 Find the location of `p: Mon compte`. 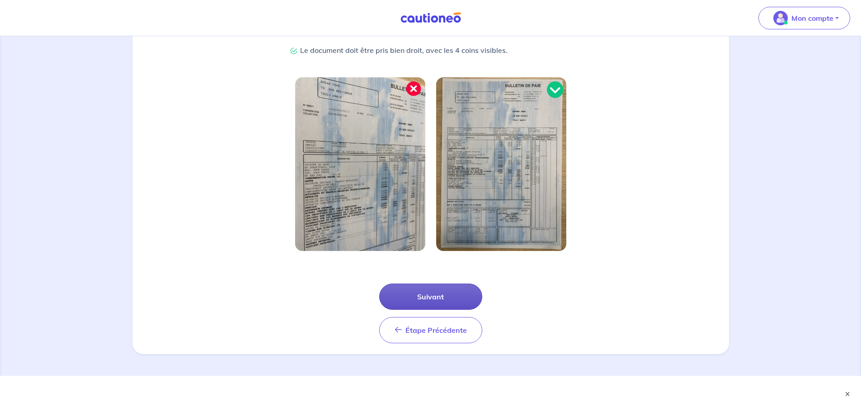

p: Mon compte is located at coordinates (812, 18).